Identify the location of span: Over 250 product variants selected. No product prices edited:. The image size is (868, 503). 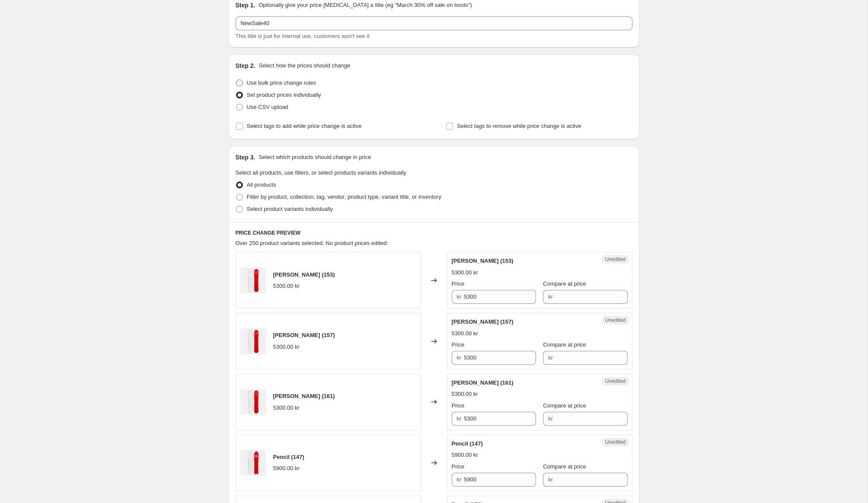
(312, 243).